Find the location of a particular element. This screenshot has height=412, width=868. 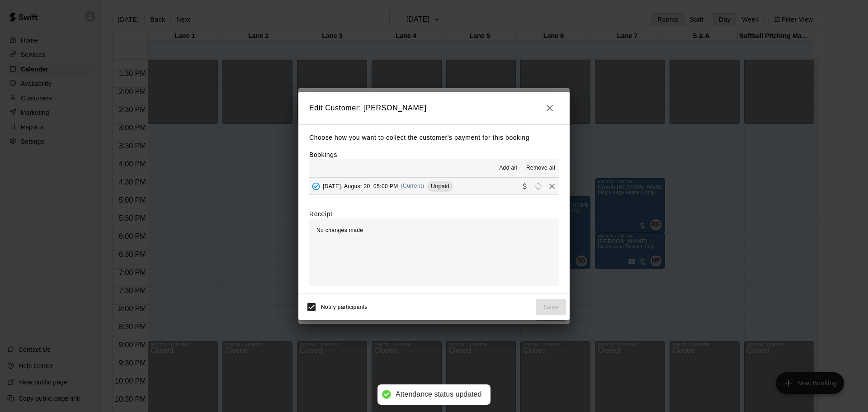

button: Add all is located at coordinates (508, 168).